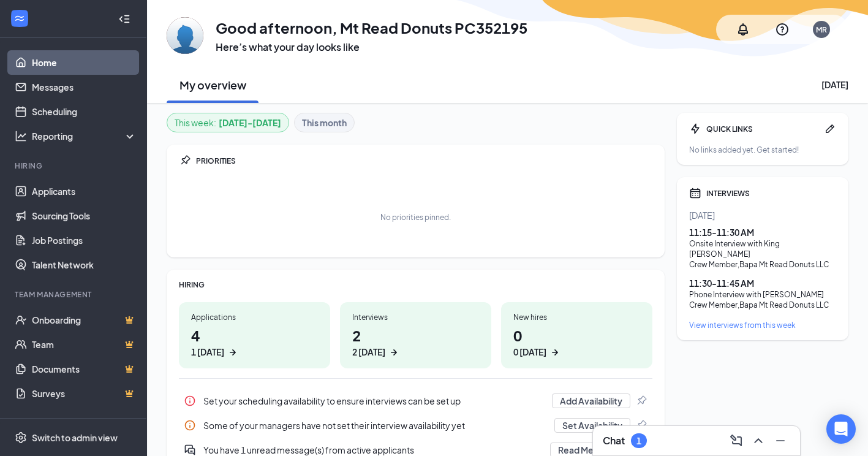  What do you see at coordinates (84, 136) in the screenshot?
I see `div: Reporting` at bounding box center [84, 136].